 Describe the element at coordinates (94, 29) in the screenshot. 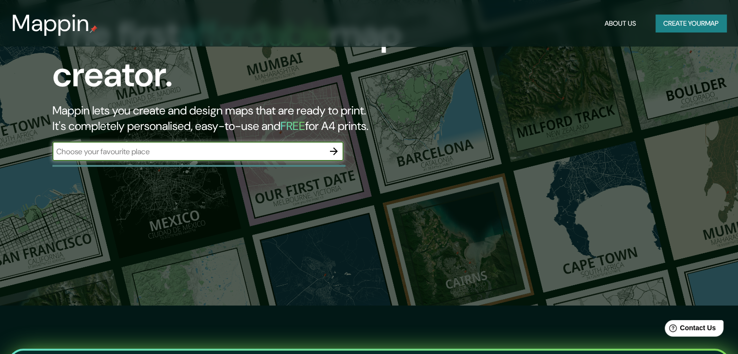

I see `img: mappin-pin` at that location.